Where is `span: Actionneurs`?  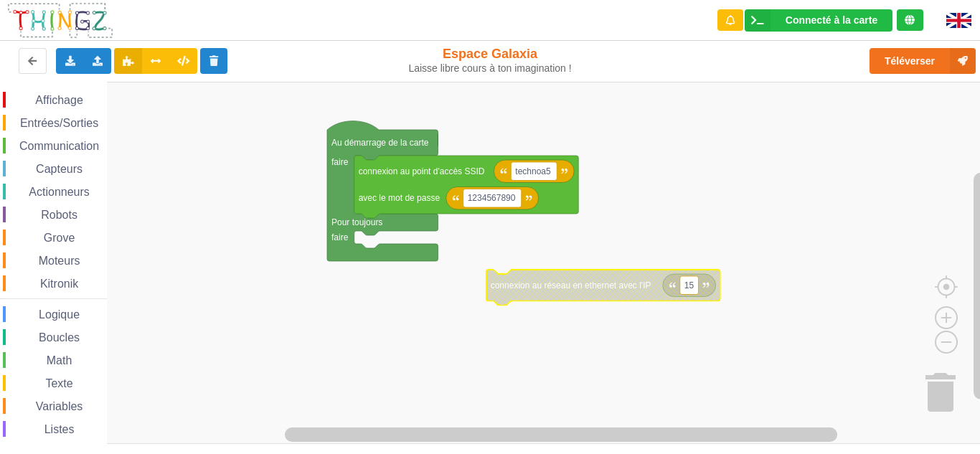 span: Actionneurs is located at coordinates (59, 192).